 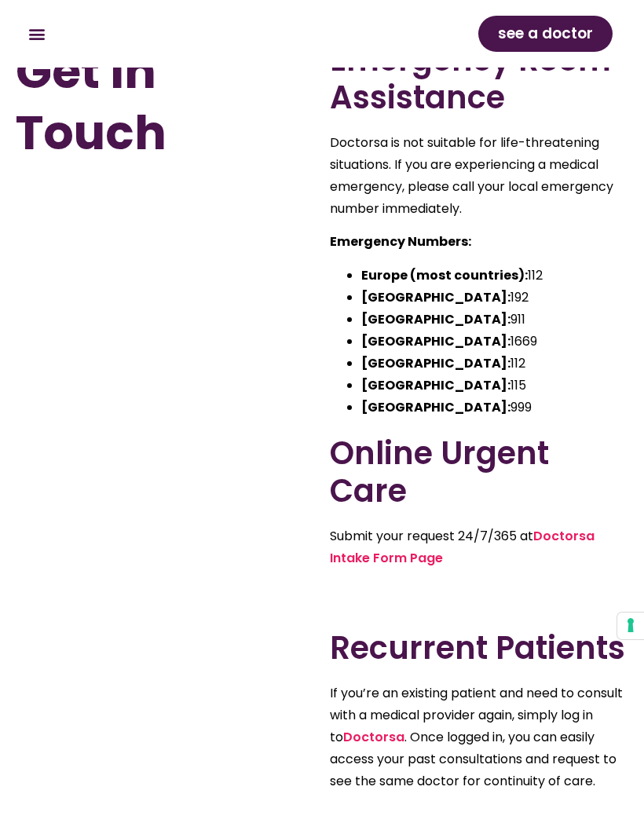 What do you see at coordinates (631, 626) in the screenshot?
I see `button: Your consent preferences for tracking technologies` at bounding box center [631, 626].